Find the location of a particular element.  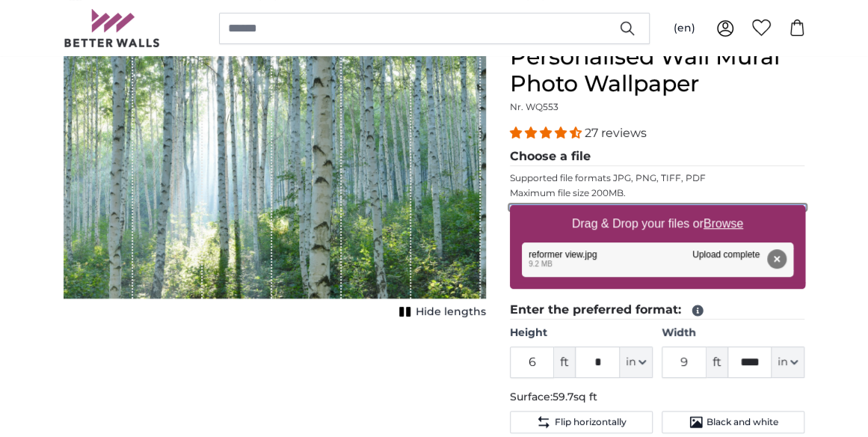

button: Flip horizontally is located at coordinates (581, 422).